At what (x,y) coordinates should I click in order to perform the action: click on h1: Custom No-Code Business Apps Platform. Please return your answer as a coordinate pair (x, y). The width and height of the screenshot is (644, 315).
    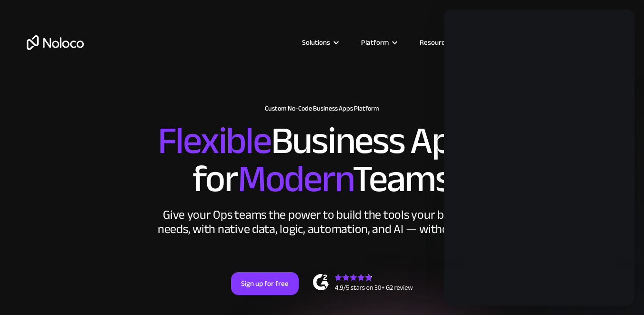
    Looking at the image, I should click on (322, 109).